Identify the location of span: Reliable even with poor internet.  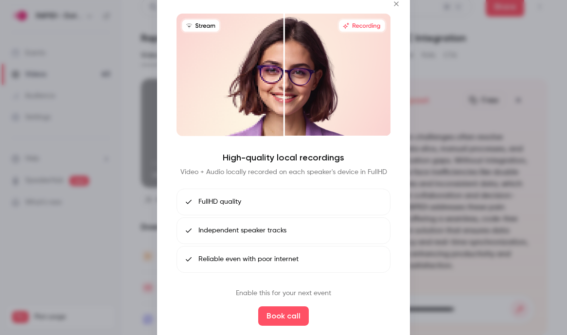
(249, 259).